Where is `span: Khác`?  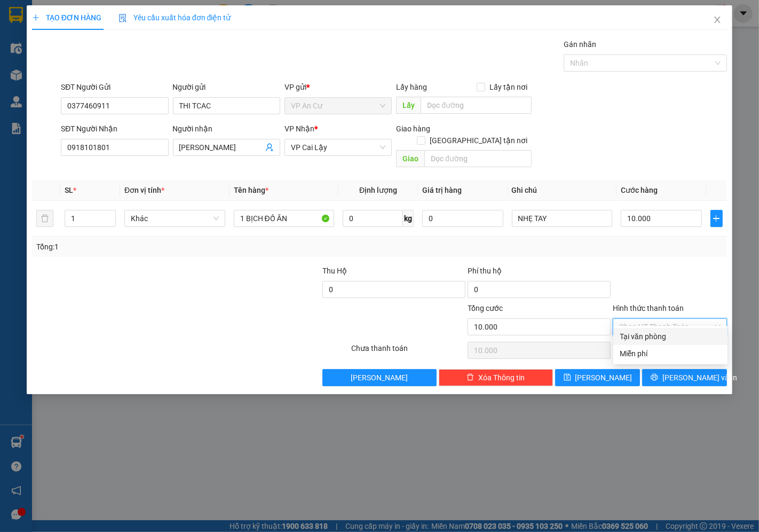 span: Khác is located at coordinates (175, 218).